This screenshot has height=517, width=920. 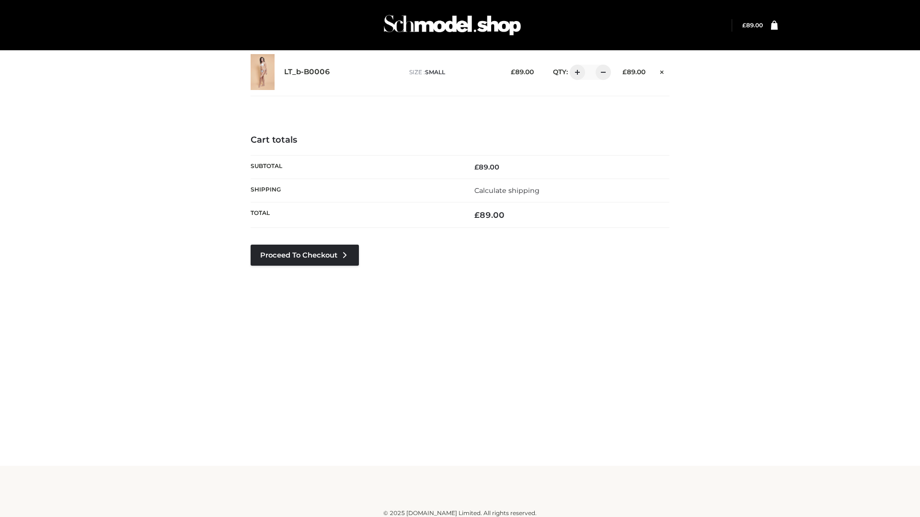 What do you see at coordinates (263, 72) in the screenshot?
I see `img: LT_b-B0006 - SMALL` at bounding box center [263, 72].